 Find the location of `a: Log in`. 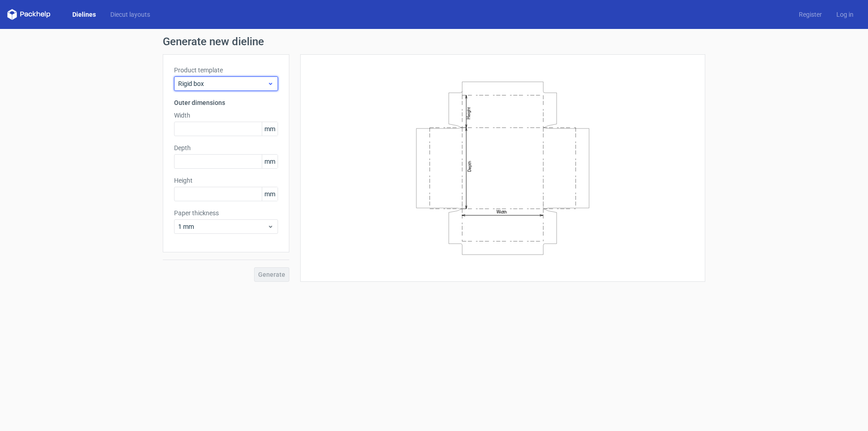

a: Log in is located at coordinates (845, 15).